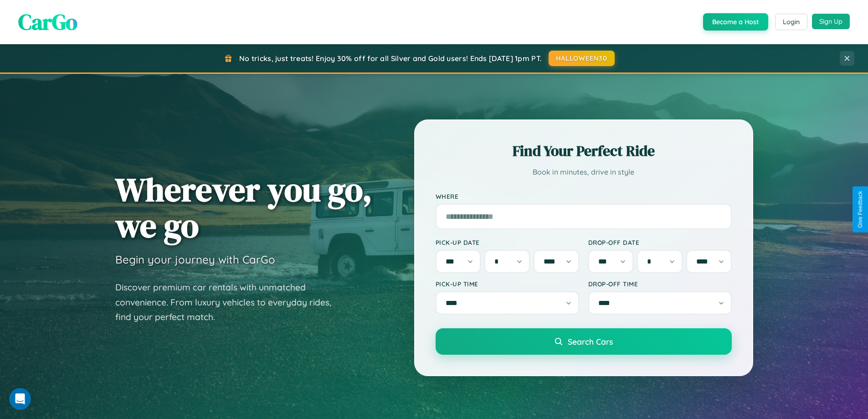 The width and height of the screenshot is (868, 419). Describe the element at coordinates (584, 172) in the screenshot. I see `p: Book in minutes, drive in style` at that location.